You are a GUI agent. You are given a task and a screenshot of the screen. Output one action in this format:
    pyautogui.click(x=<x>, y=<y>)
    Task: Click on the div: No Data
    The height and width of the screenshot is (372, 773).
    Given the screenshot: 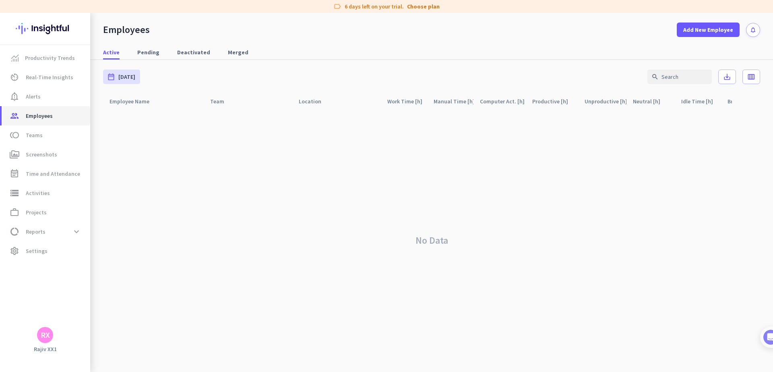 What is the action you would take?
    pyautogui.click(x=432, y=241)
    